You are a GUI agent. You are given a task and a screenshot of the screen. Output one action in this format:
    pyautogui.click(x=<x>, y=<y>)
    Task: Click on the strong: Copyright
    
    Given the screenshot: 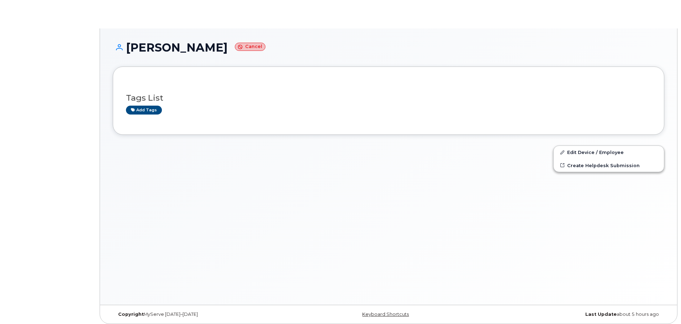 What is the action you would take?
    pyautogui.click(x=131, y=314)
    